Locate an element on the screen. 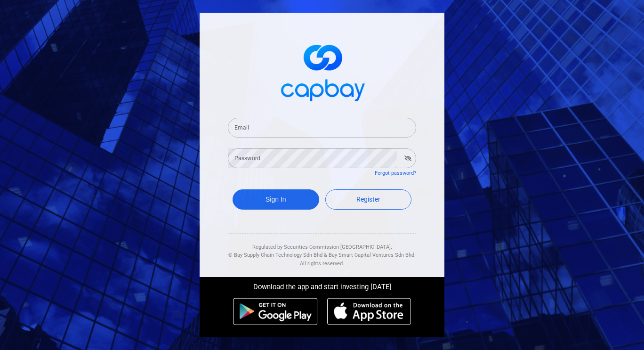  img: logo is located at coordinates (322, 71).